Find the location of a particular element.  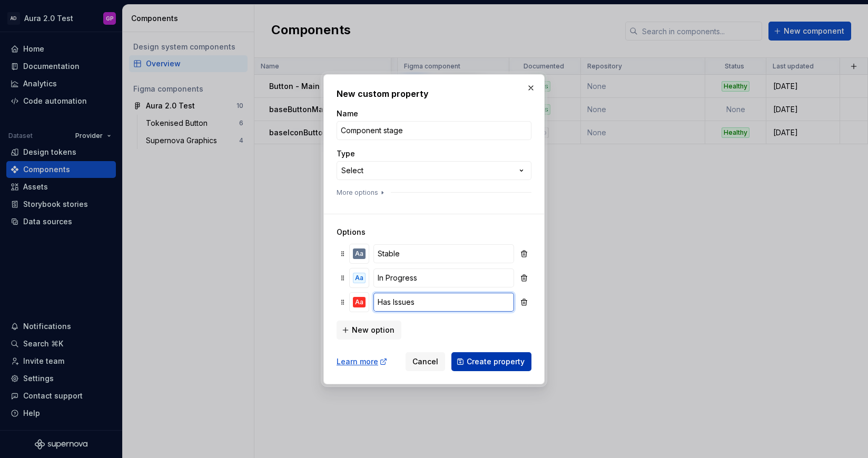

div: Learn more is located at coordinates (362, 362).